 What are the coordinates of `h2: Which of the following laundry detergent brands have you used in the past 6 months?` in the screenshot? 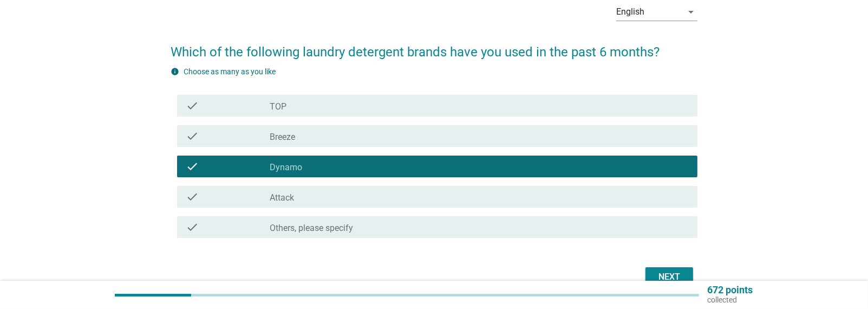 It's located at (434, 47).